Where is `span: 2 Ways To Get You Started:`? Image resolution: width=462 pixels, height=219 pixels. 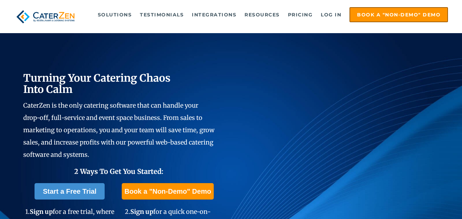
span: 2 Ways To Get You Started: is located at coordinates (119, 171).